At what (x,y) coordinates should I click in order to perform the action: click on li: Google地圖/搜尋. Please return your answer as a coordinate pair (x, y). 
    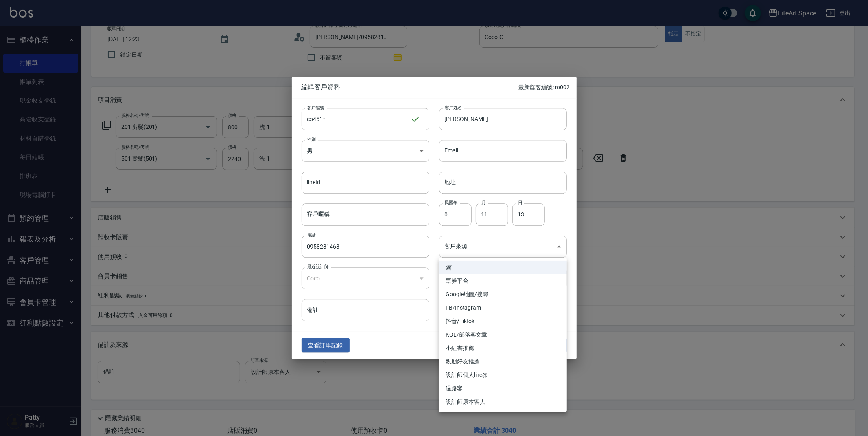
    Looking at the image, I should click on (503, 294).